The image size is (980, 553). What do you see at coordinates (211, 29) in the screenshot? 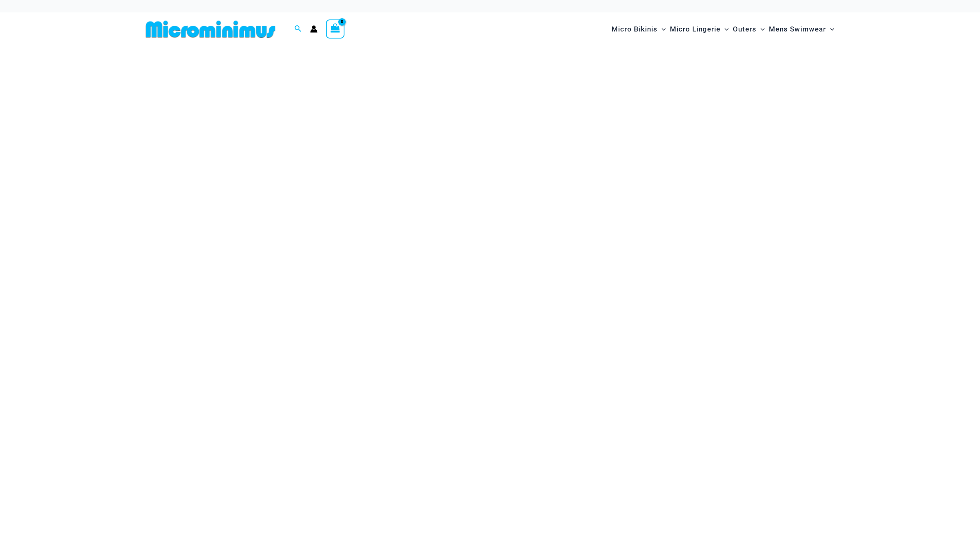
I see `img: MM SHOP LOGO FLAT` at bounding box center [211, 29].